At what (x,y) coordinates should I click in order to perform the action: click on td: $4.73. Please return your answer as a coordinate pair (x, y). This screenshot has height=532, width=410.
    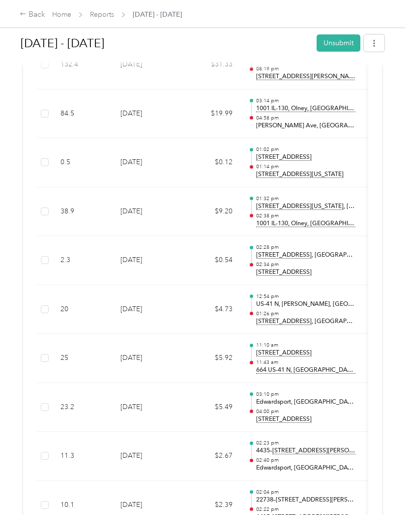
    Looking at the image, I should click on (210, 310).